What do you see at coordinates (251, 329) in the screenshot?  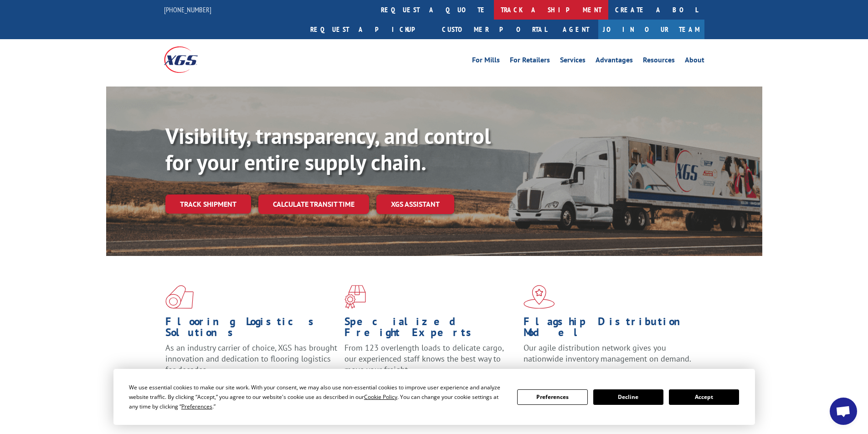 I see `h1: Flooring Logistics Solutions` at bounding box center [251, 329].